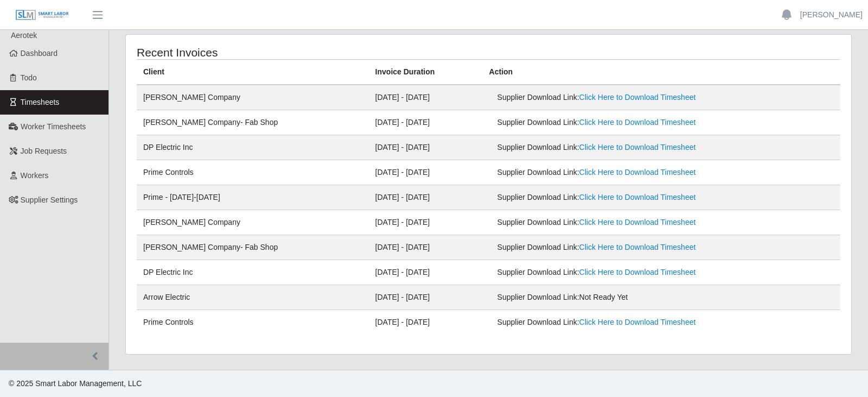 The image size is (868, 397). What do you see at coordinates (53, 127) in the screenshot?
I see `span: Worker Timesheets` at bounding box center [53, 127].